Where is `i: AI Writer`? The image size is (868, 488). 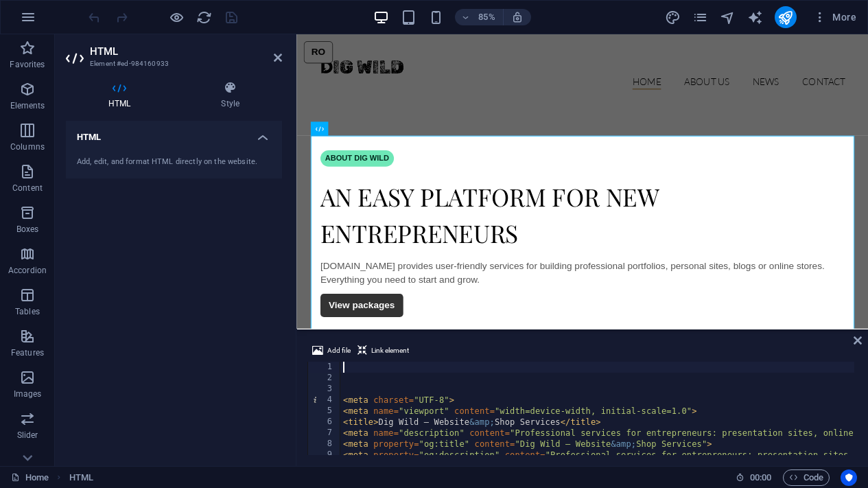 i: AI Writer is located at coordinates (755, 17).